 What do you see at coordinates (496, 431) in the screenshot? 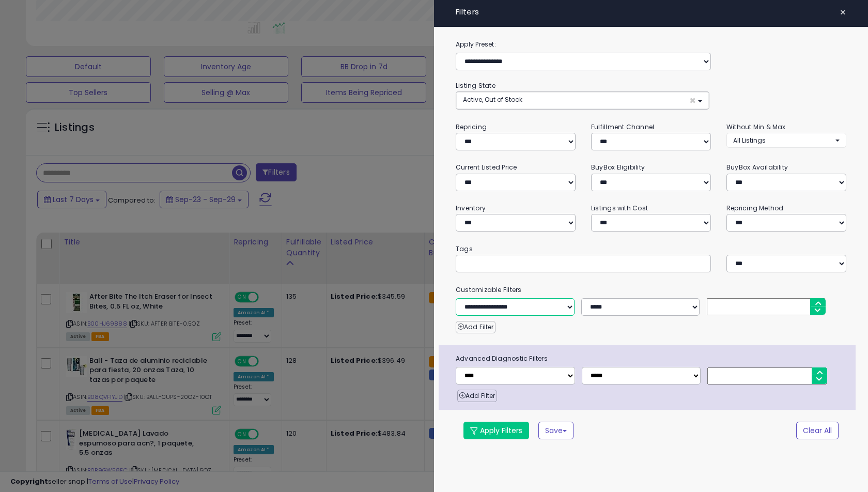
I see `button: Apply Filters` at bounding box center [496, 431].